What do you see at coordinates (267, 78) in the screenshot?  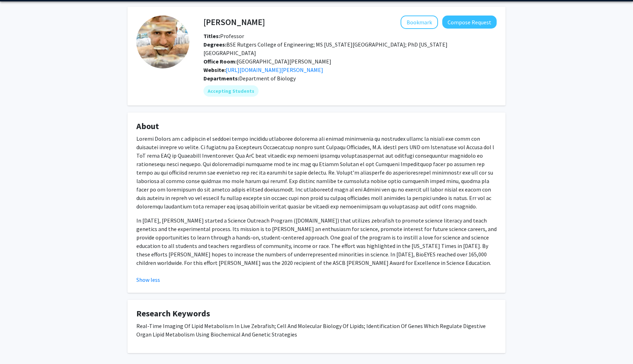 I see `span: Department of Biology` at bounding box center [267, 78].